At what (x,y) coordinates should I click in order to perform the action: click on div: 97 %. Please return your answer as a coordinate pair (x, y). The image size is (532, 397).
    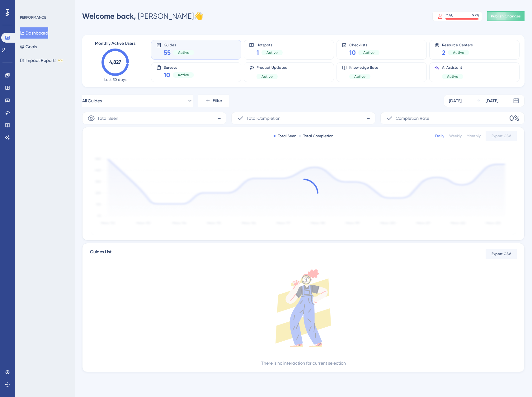
    Looking at the image, I should click on (476, 15).